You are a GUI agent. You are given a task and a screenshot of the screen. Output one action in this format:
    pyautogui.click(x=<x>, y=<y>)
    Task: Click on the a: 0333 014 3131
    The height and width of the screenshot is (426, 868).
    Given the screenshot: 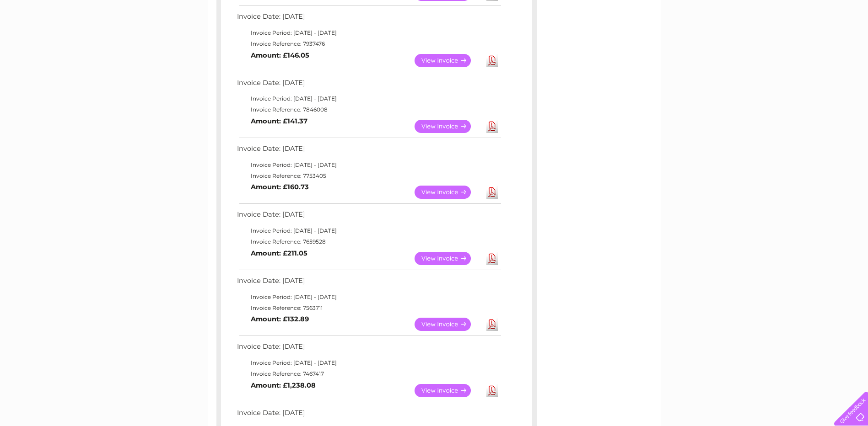 What is the action you would take?
    pyautogui.click(x=727, y=10)
    